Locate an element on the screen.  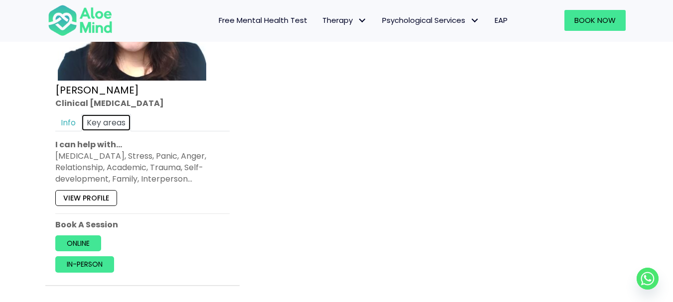
a: In-person is located at coordinates (85, 264).